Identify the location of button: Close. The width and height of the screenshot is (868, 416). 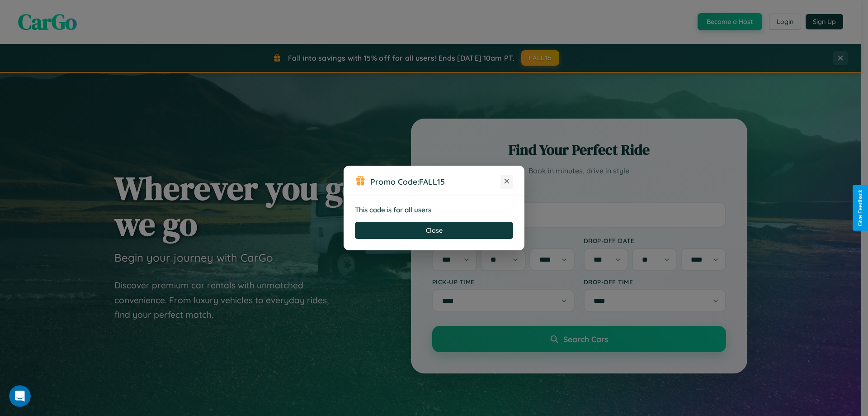
(434, 230).